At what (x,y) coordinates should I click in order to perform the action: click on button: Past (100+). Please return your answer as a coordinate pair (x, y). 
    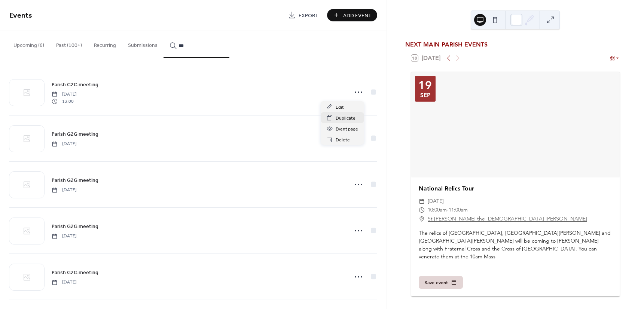
    Looking at the image, I should click on (69, 44).